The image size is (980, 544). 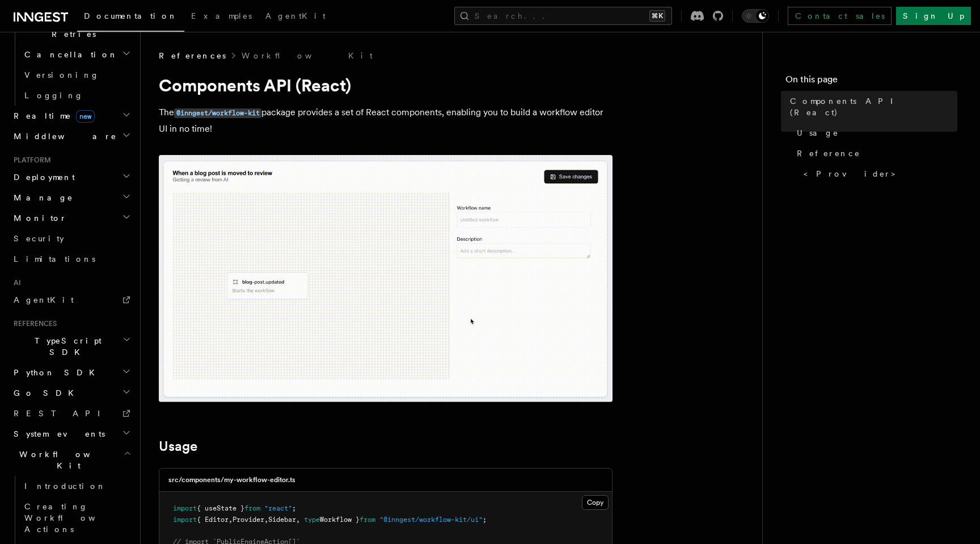 What do you see at coordinates (71, 198) in the screenshot?
I see `button: Manage` at bounding box center [71, 198].